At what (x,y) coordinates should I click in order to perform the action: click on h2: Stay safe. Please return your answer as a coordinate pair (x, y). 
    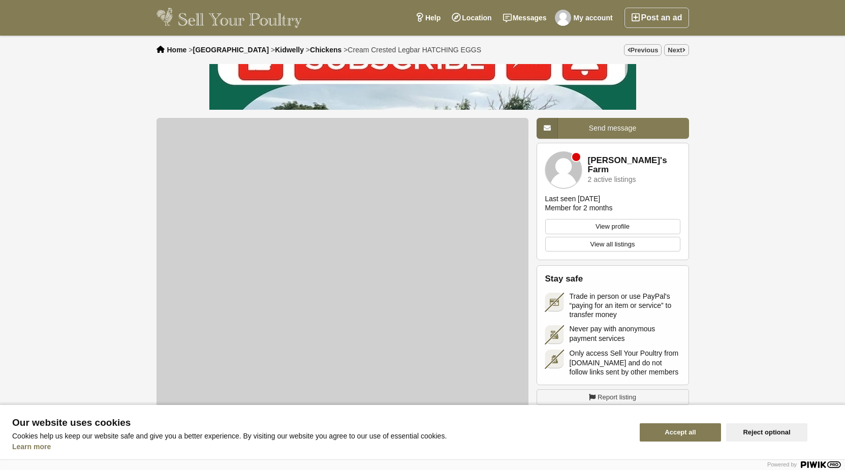
    Looking at the image, I should click on (613, 279).